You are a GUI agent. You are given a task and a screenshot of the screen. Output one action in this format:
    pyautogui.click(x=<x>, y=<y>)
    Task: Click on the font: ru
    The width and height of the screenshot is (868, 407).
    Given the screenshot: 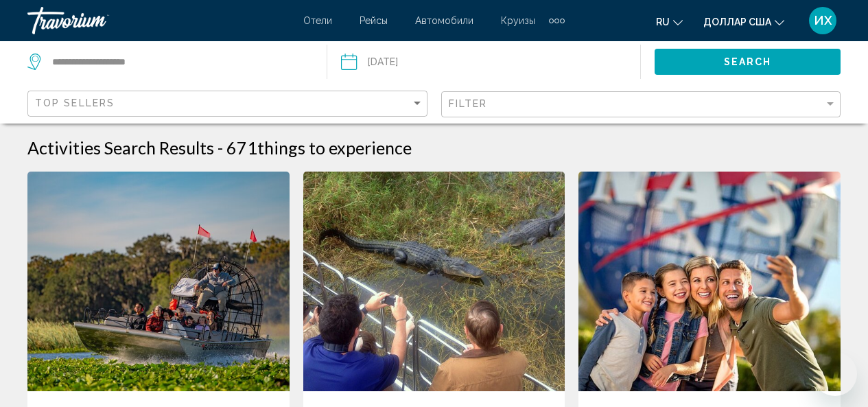 What is the action you would take?
    pyautogui.click(x=663, y=22)
    